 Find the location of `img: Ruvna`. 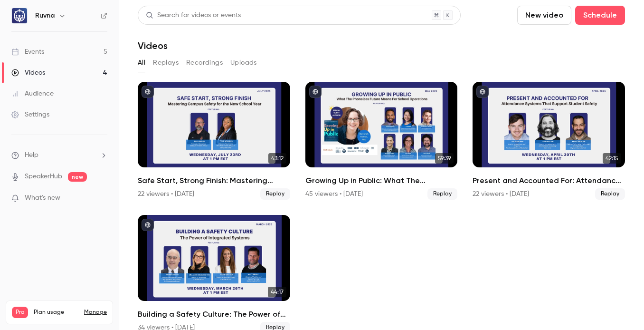

img: Ruvna is located at coordinates (19, 16).